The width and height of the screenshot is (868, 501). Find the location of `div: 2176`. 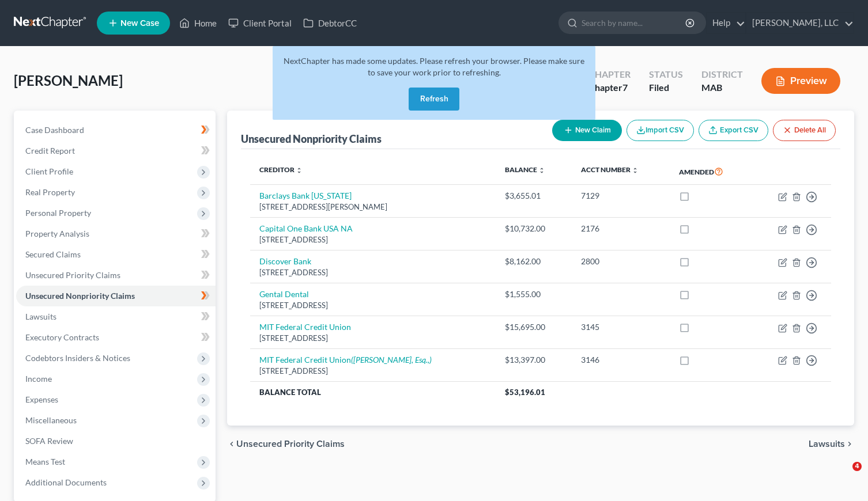

div: 2176 is located at coordinates (621, 228).